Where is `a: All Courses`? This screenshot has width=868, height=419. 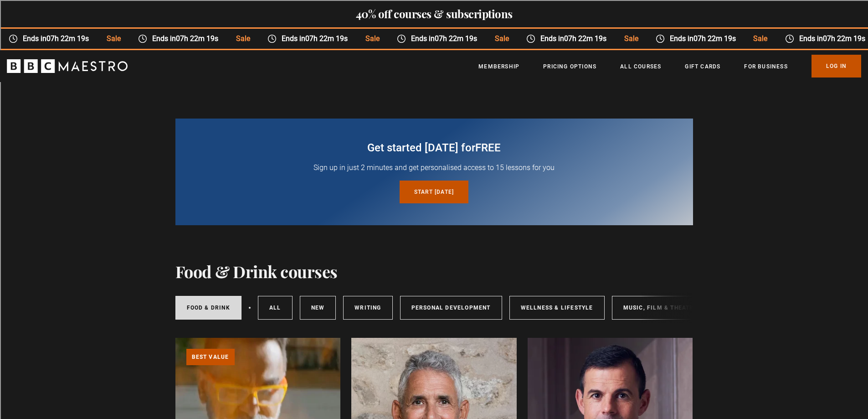 a: All Courses is located at coordinates (641, 66).